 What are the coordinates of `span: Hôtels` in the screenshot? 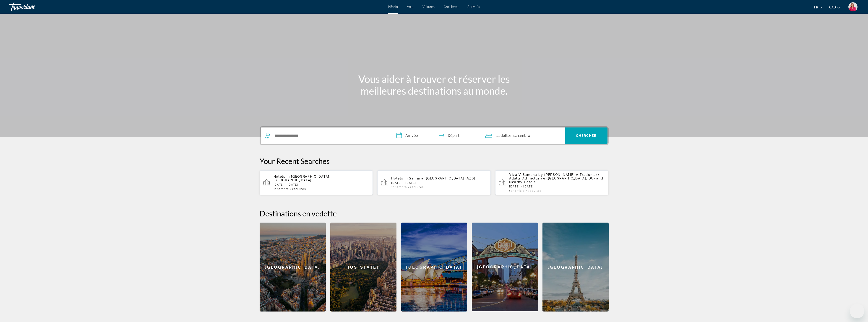 It's located at (393, 7).